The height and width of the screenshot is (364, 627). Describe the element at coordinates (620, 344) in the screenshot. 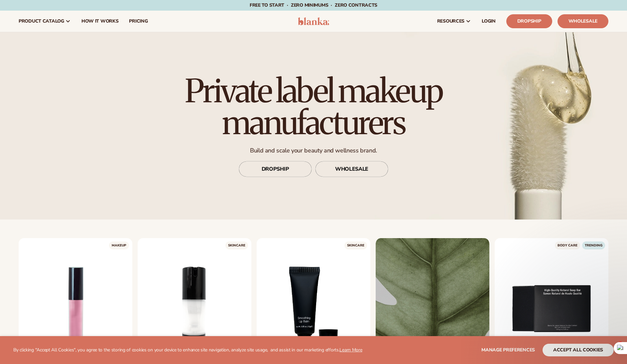

I see `span: 1` at that location.